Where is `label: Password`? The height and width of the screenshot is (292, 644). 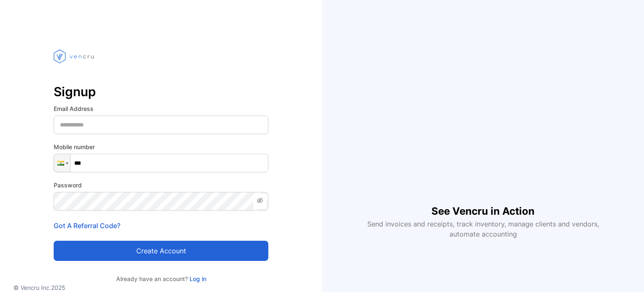
label: Password is located at coordinates (161, 185).